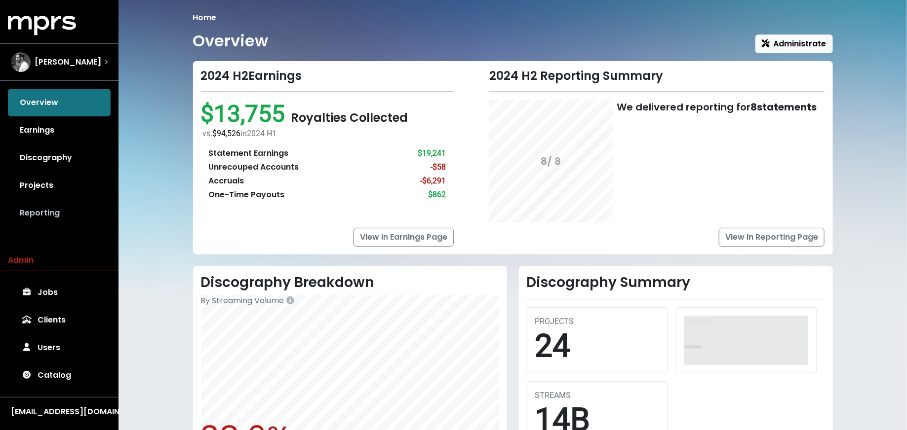 The height and width of the screenshot is (430, 907). I want to click on b: 8 statements, so click(783, 107).